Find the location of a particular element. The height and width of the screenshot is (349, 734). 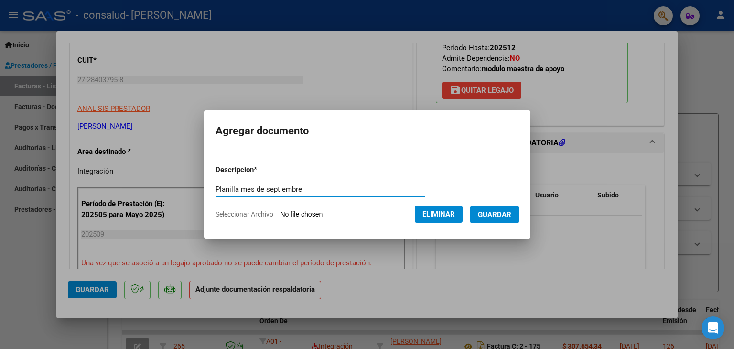

button: Guardar is located at coordinates (494, 214).